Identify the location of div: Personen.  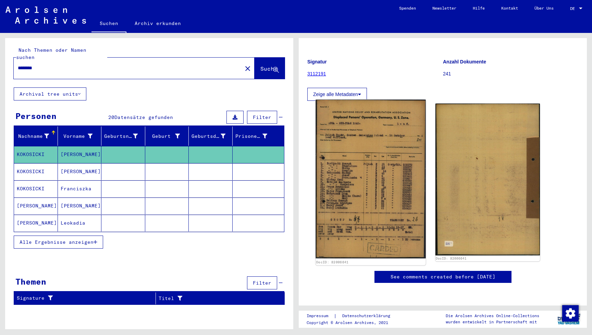
(36, 116).